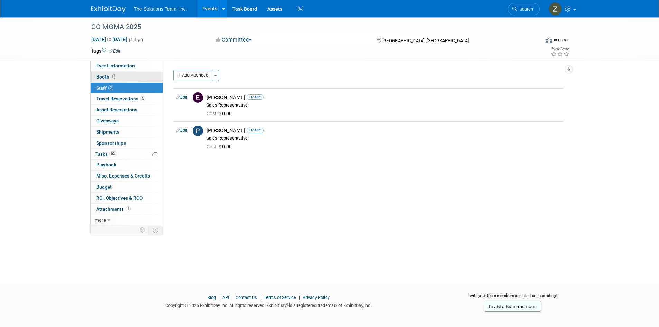 The width and height of the screenshot is (659, 327). Describe the element at coordinates (121, 99) in the screenshot. I see `span: Travel Reservations` at that location.